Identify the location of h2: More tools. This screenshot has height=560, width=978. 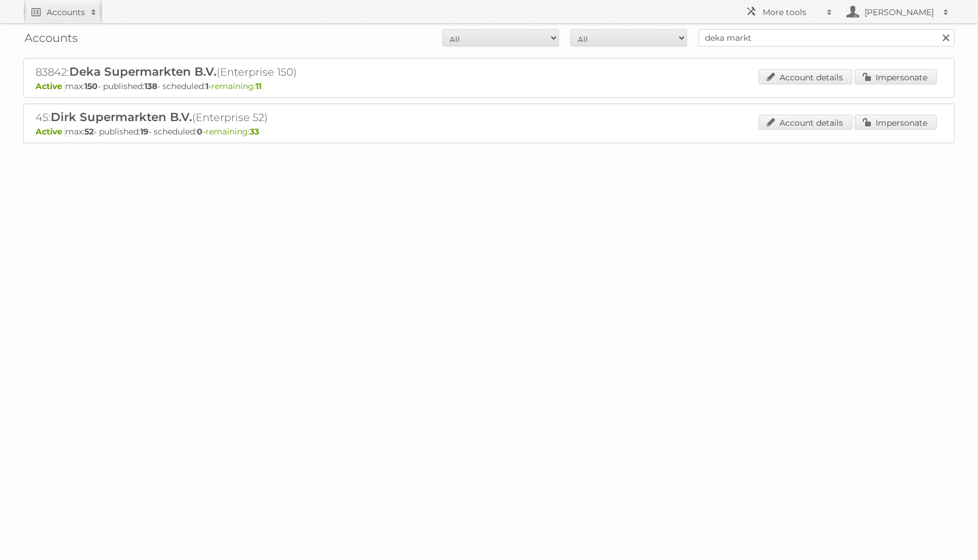
(792, 12).